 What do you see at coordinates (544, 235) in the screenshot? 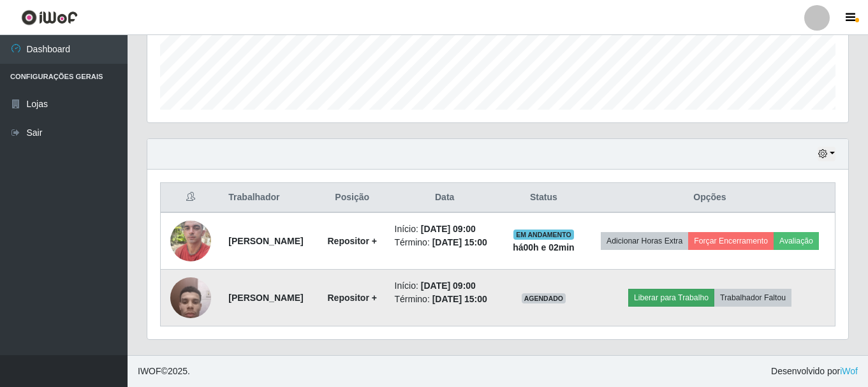
I see `span: EM ANDAMENTO` at bounding box center [544, 235].